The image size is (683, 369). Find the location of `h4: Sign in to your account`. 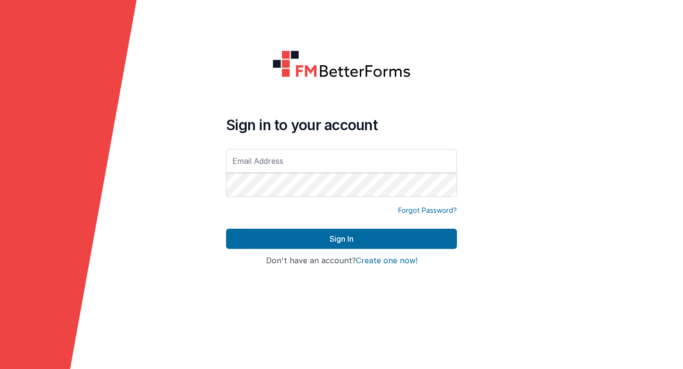

h4: Sign in to your account is located at coordinates (342, 125).